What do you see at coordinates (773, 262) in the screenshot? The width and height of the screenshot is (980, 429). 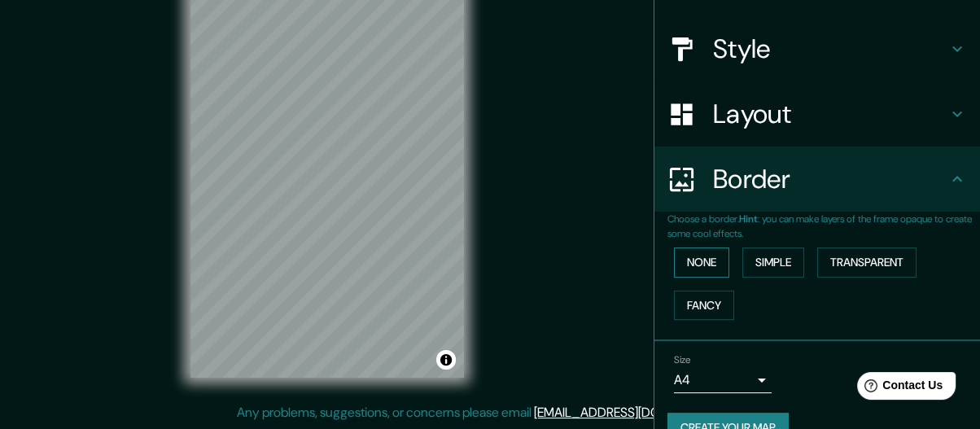 I see `button: Simple` at bounding box center [773, 262].